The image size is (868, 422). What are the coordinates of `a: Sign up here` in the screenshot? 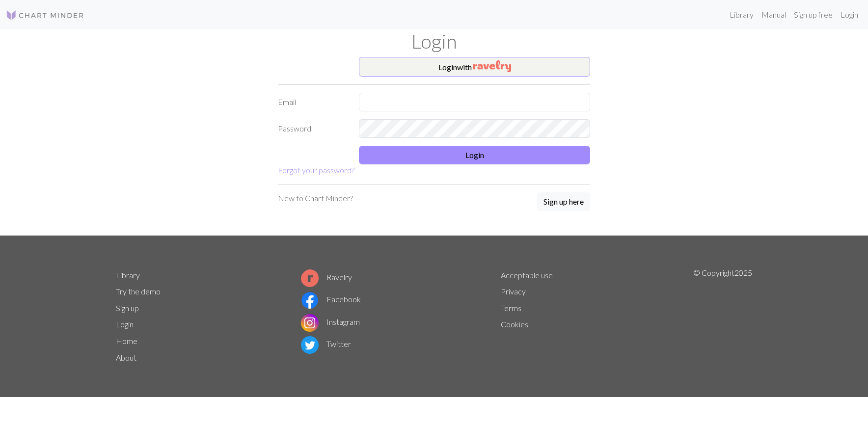 It's located at (564, 202).